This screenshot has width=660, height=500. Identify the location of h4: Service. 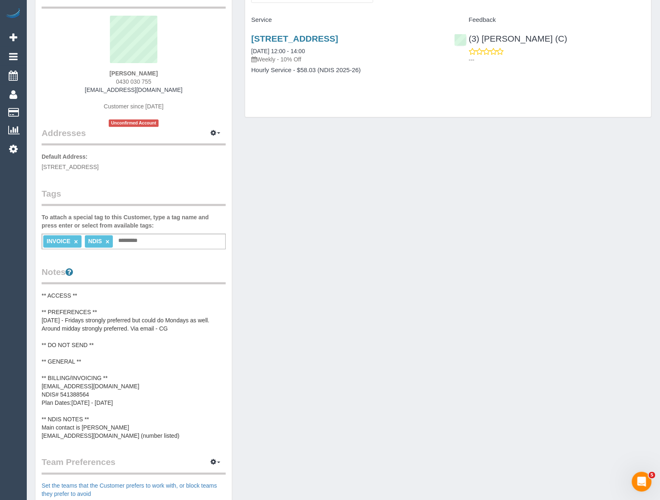
(347, 20).